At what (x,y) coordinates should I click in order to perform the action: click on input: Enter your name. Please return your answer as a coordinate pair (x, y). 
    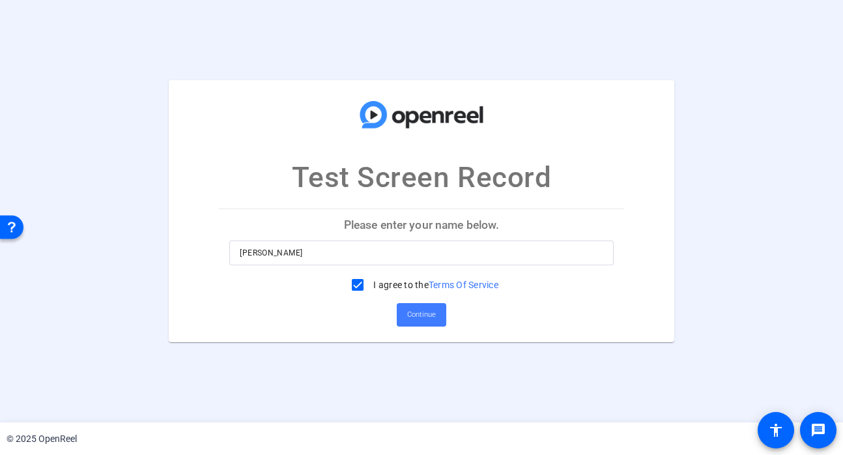
    Looking at the image, I should click on (421, 253).